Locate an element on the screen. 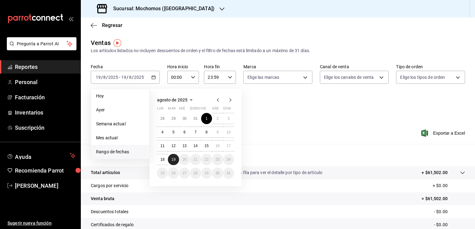  button: Pregunta a Parrot AI is located at coordinates (42, 44).